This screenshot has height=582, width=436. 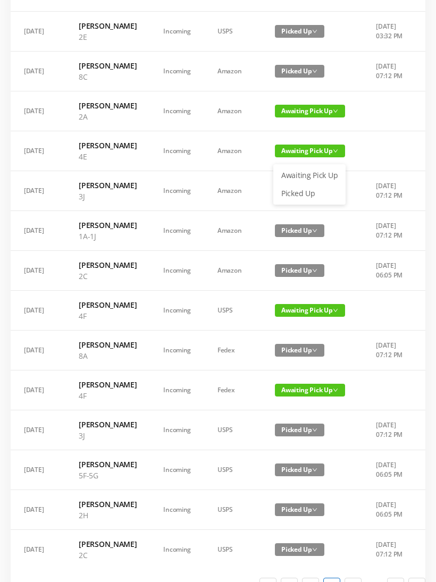 I want to click on p: 1A-1J, so click(x=107, y=236).